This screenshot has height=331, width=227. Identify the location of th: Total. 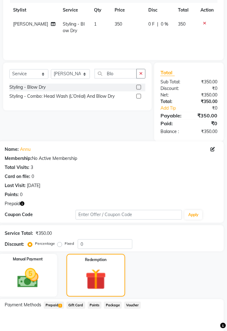
(186, 10).